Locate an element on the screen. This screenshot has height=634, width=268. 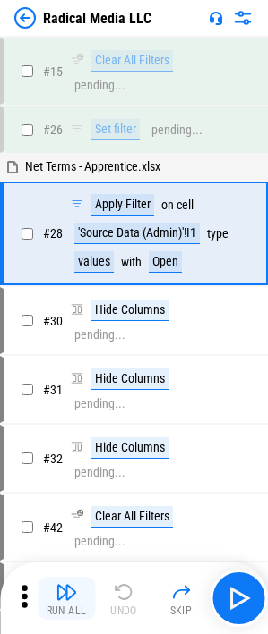
span: # 31 is located at coordinates (53, 390).